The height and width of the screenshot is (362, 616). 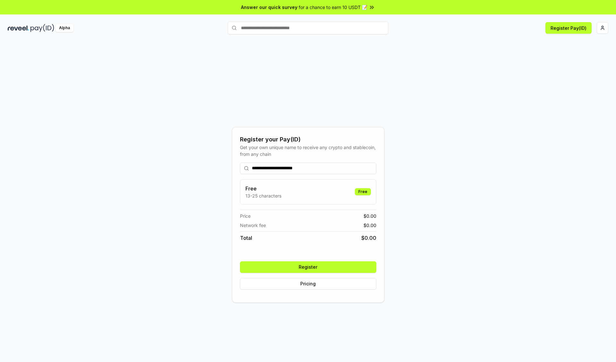 What do you see at coordinates (42, 28) in the screenshot?
I see `img: pay_id` at bounding box center [42, 28].